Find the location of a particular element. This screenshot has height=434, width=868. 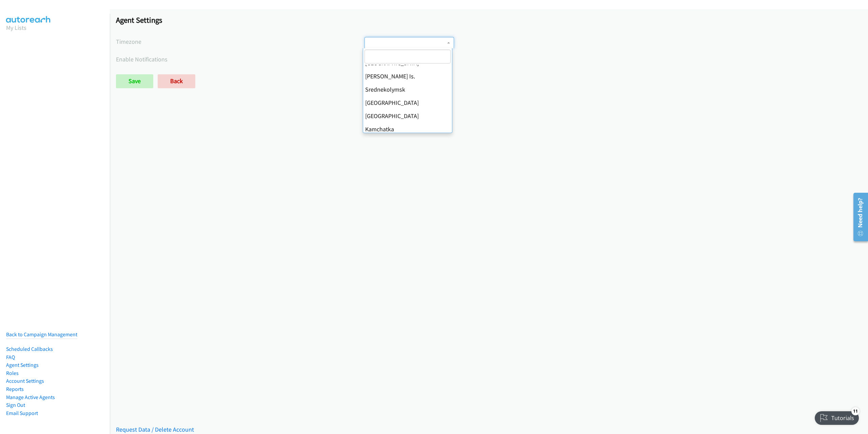

h1: Agent Settings is located at coordinates (489, 20).